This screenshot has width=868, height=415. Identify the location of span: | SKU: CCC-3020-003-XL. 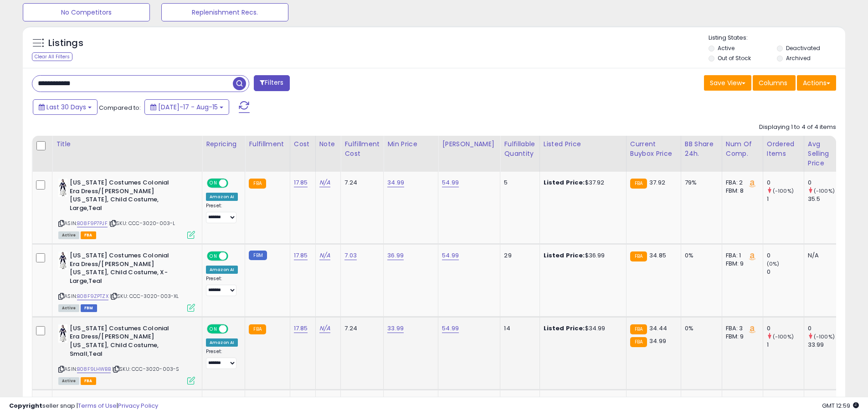
(145, 296).